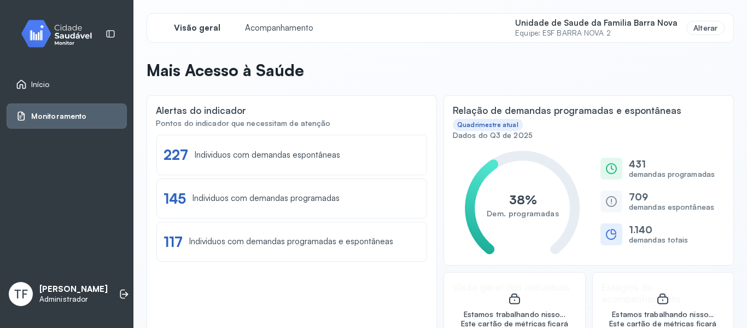 This screenshot has width=747, height=328. Describe the element at coordinates (61, 33) in the screenshot. I see `img: monitor.svg` at that location.